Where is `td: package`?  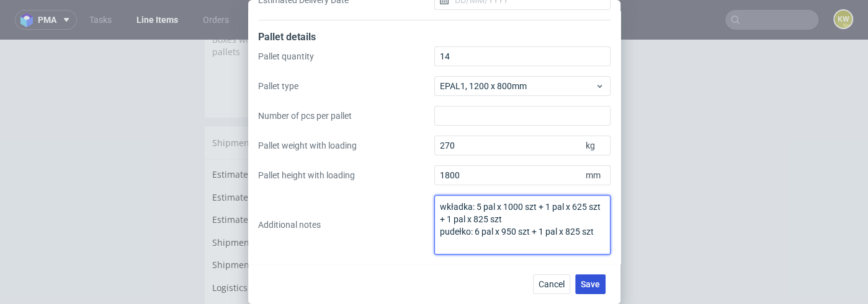 td: package is located at coordinates (440, 229).